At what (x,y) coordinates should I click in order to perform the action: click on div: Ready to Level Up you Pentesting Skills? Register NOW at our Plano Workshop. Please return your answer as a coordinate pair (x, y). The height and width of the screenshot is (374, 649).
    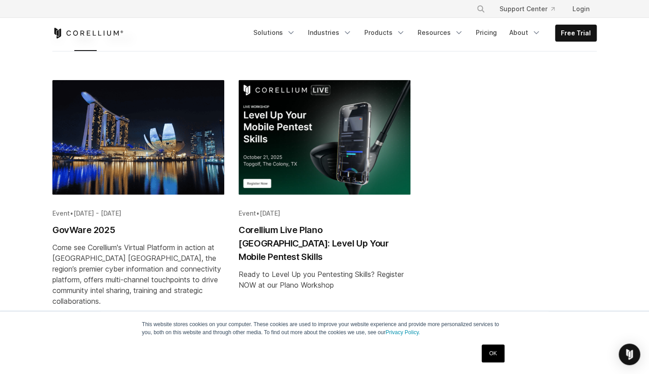
    Looking at the image, I should click on (324, 280).